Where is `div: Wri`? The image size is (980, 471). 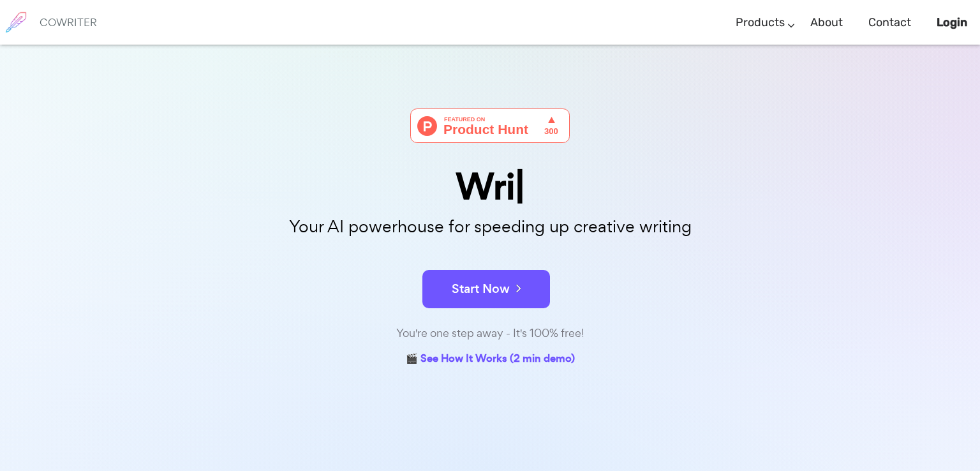
div: Wri is located at coordinates (490, 187).